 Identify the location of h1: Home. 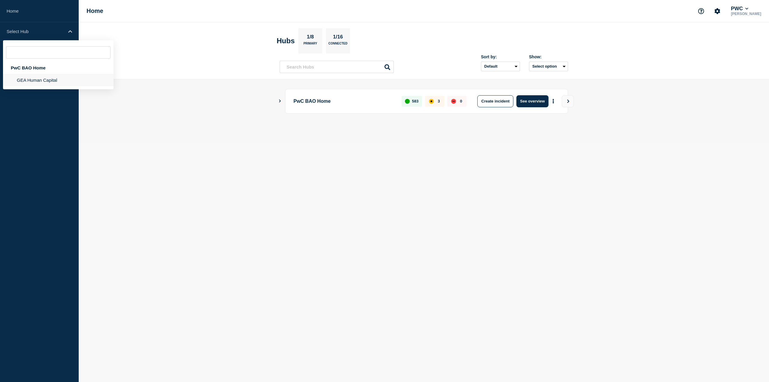
(95, 11).